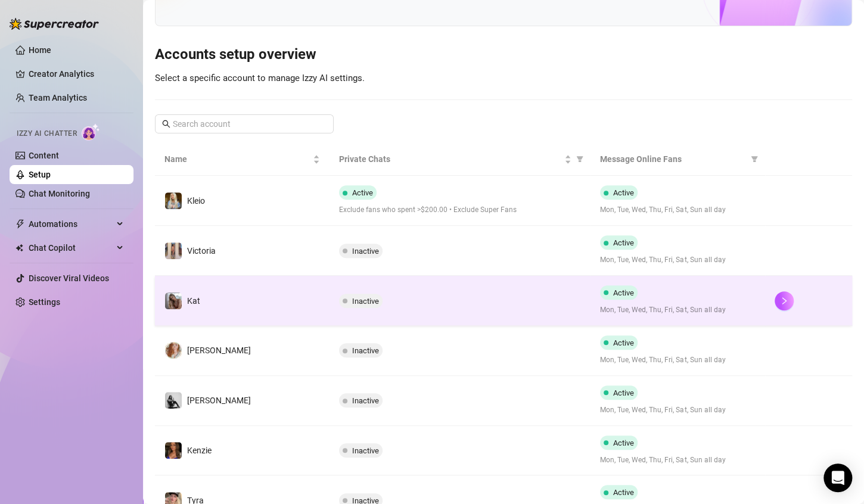 The width and height of the screenshot is (864, 504). What do you see at coordinates (58, 98) in the screenshot?
I see `a: Team Analytics` at bounding box center [58, 98].